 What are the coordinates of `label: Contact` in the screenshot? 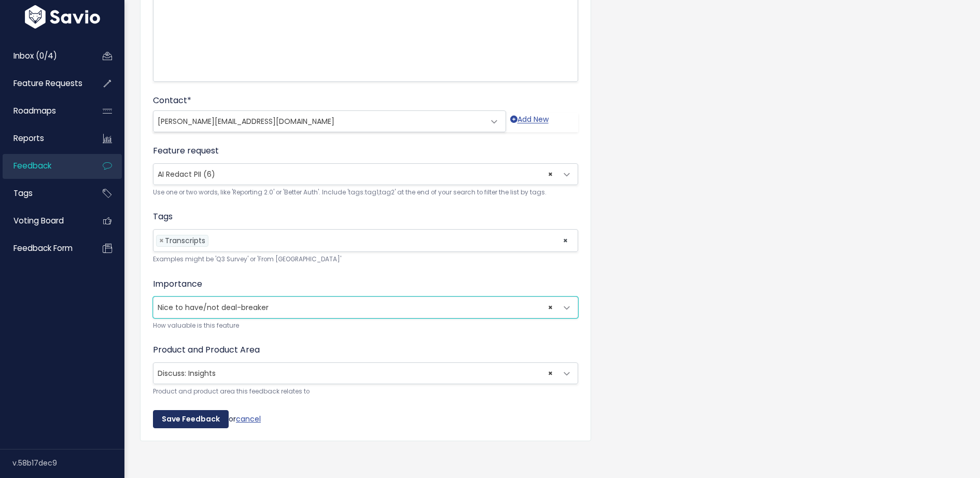 It's located at (172, 101).